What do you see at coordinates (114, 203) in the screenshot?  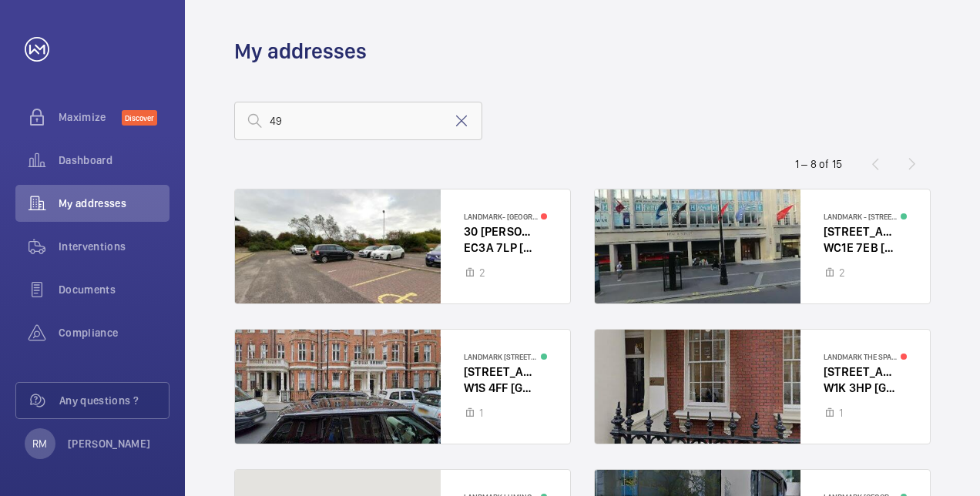 I see `span: My addresses` at bounding box center [114, 203].